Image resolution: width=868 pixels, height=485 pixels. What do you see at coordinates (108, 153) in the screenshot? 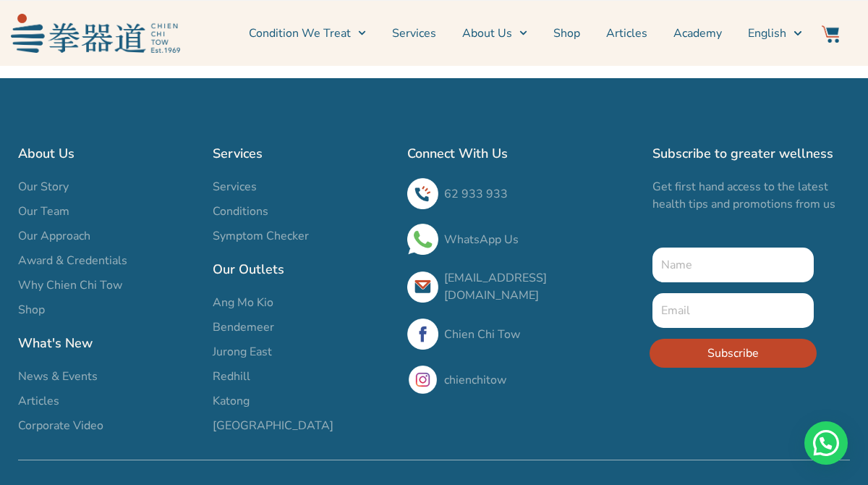
I see `h2: About Us` at bounding box center [108, 153].